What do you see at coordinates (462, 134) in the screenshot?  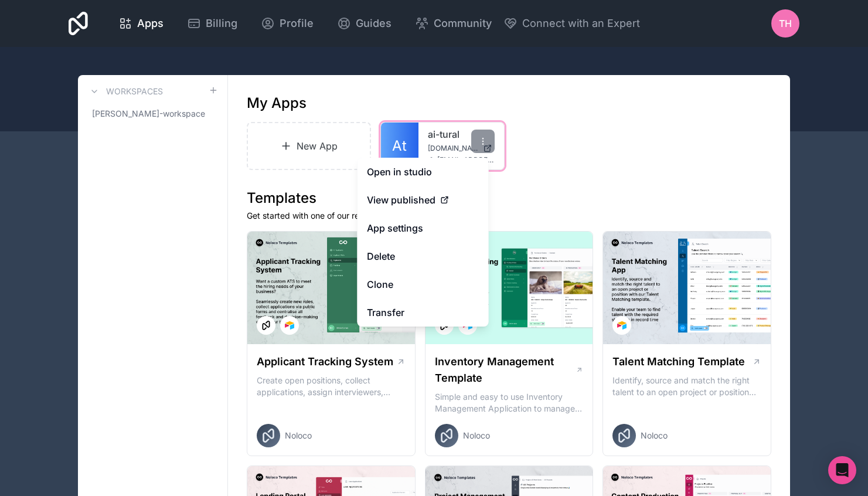 I see `a: ai-tural` at bounding box center [462, 134].